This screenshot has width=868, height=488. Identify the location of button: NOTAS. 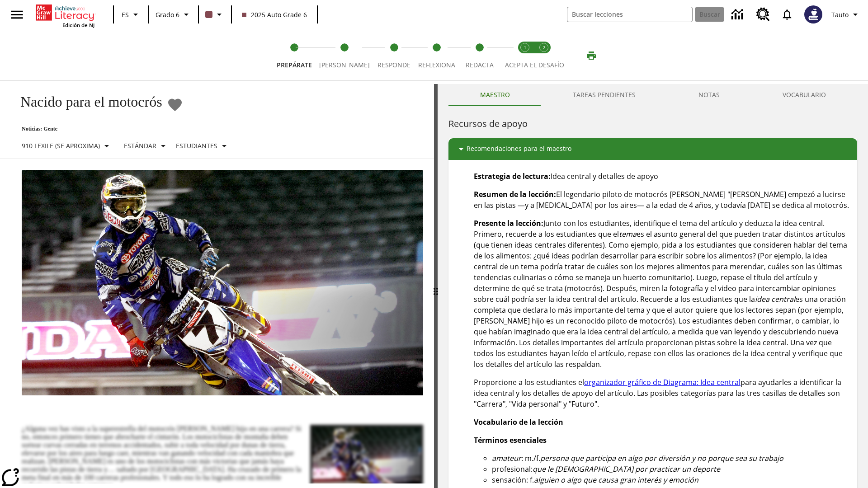
(709, 95).